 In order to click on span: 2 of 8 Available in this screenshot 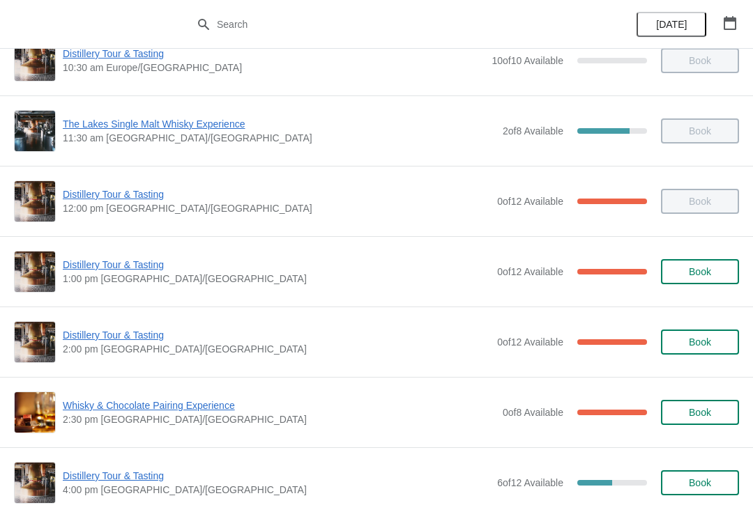, I will do `click(532, 131)`.